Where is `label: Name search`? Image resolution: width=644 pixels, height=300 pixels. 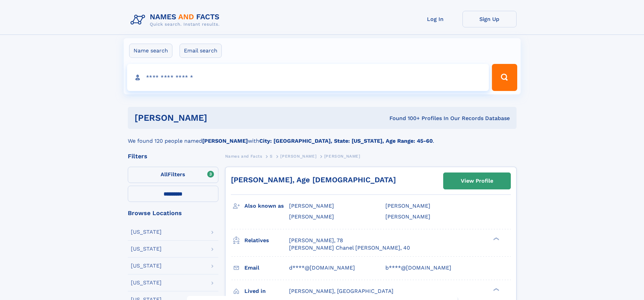 label: Name search is located at coordinates (151, 51).